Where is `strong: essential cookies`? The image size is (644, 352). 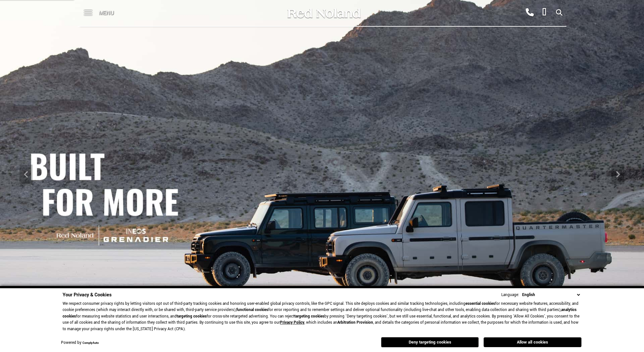
strong: essential cookies is located at coordinates (480, 304).